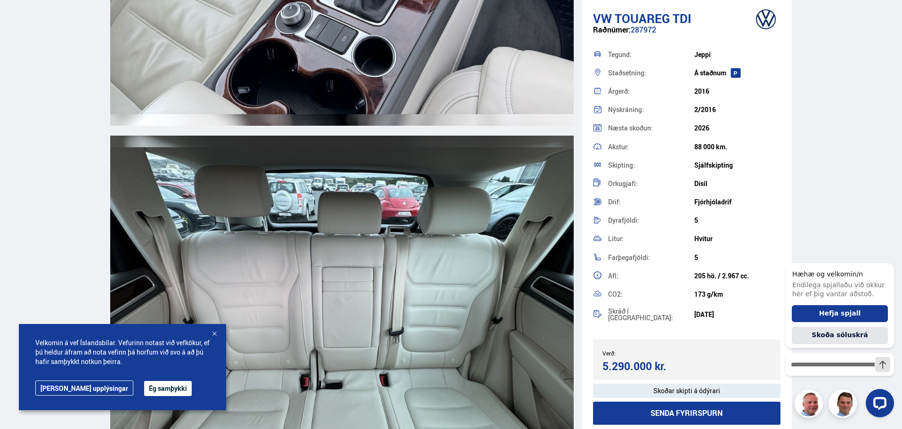  I want to click on p: Endilega spjallaðu við okkur hér ef þig vantar aðstoð., so click(62, 44).